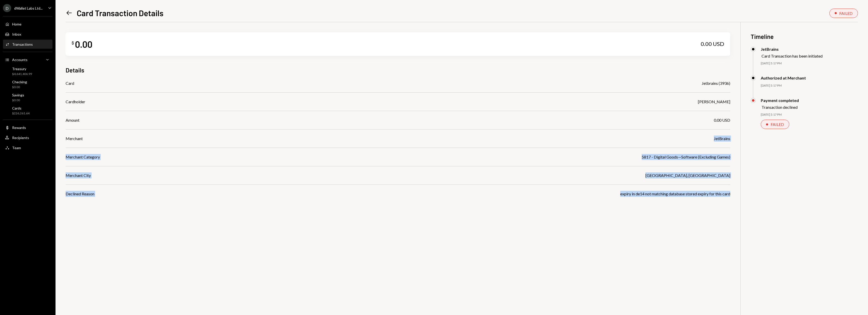 The height and width of the screenshot is (315, 868). Describe the element at coordinates (805, 36) in the screenshot. I see `h3: Timeline` at that location.